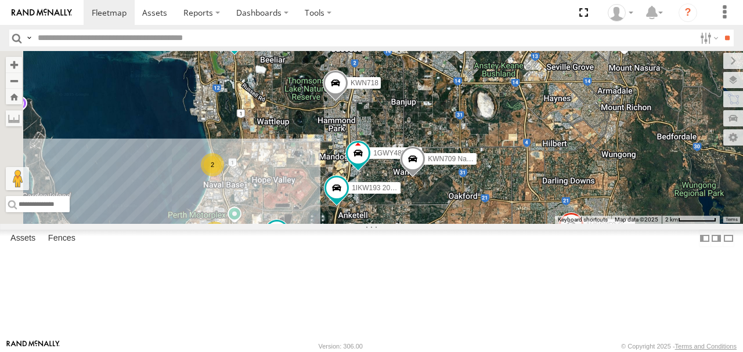 The width and height of the screenshot is (743, 352). I want to click on a: Terms (opens in new tab), so click(731, 220).